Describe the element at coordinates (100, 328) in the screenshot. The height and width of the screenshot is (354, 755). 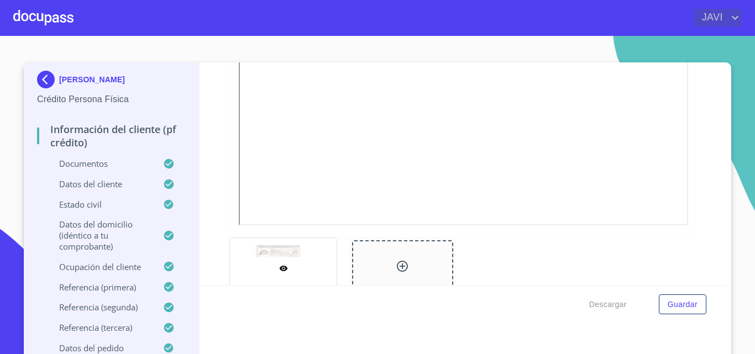
I see `p: Referencia (tercera)` at that location.